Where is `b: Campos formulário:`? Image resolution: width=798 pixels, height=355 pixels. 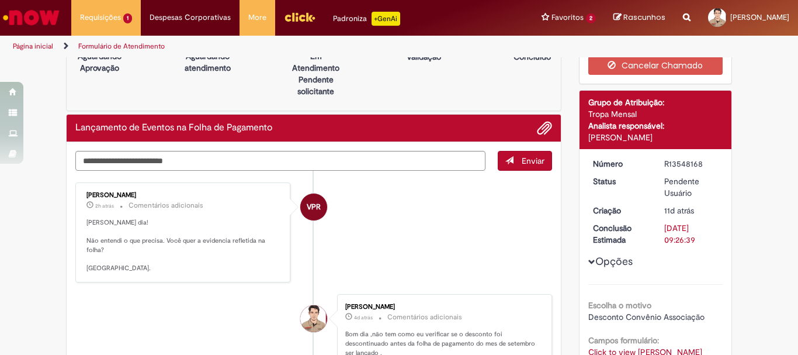
b: Campos formulário: is located at coordinates (623, 340).